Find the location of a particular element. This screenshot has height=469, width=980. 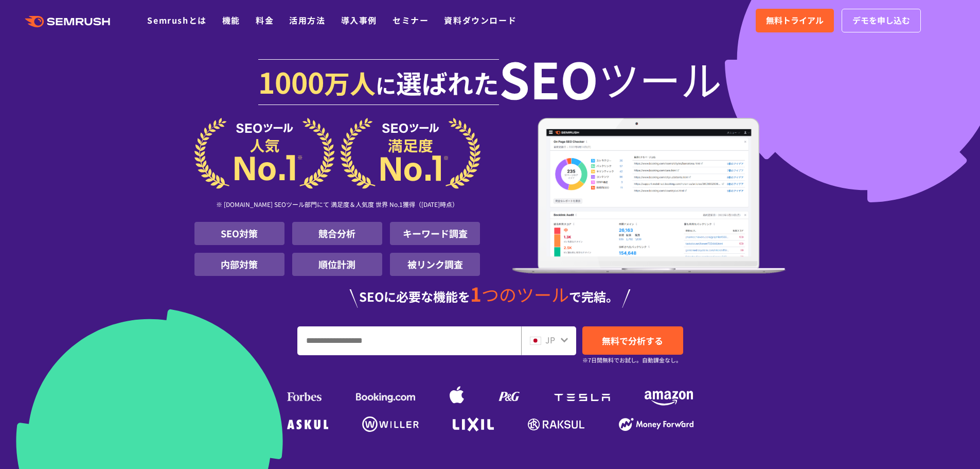

li: SEO対策 is located at coordinates (239, 233).